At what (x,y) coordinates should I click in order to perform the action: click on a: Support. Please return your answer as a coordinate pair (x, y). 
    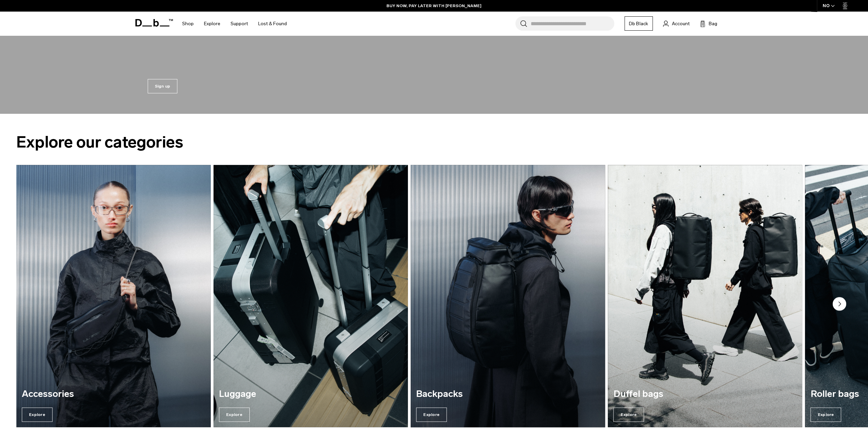
    Looking at the image, I should click on (239, 24).